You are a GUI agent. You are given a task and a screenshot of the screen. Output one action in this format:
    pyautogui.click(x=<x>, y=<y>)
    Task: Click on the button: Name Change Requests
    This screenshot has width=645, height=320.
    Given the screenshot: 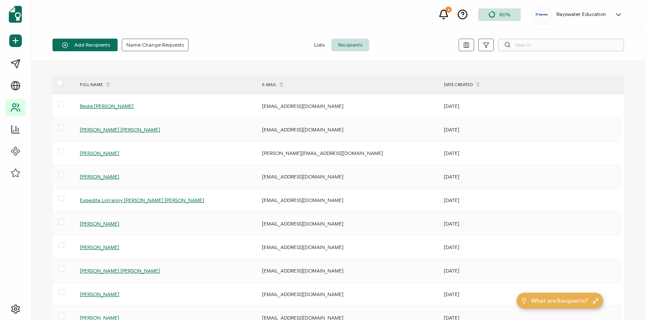 What is the action you would take?
    pyautogui.click(x=155, y=45)
    